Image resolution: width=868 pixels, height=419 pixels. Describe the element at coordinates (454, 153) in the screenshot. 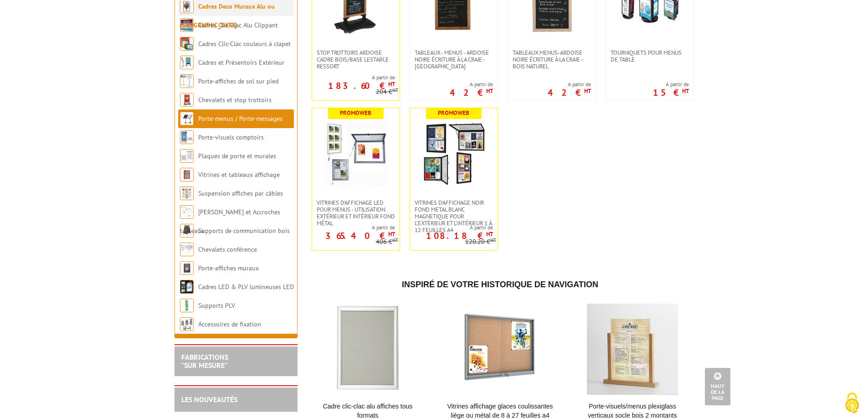

I see `img: VITRINES D'AFFICHAGE NOIR FOND METAL BLANC MAGNETIQUE POUR L'EXTÉRIEUR ET L'INTÉRIEUR 1 À 12 FEUI...` at that location.